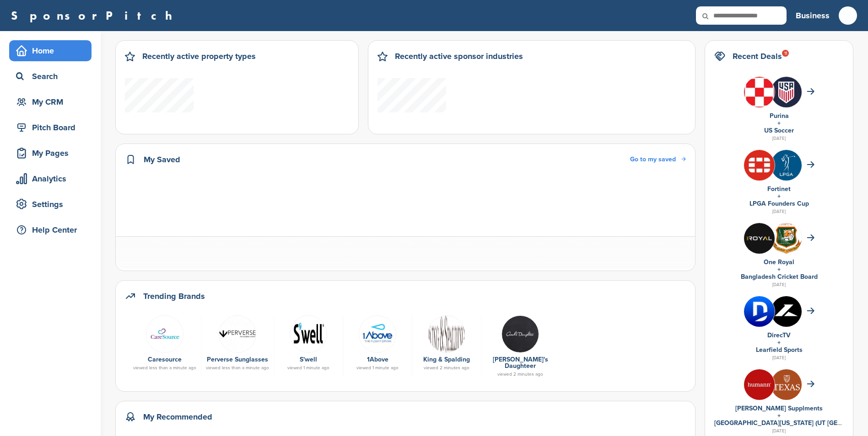 Image resolution: width=868 pixels, height=436 pixels. What do you see at coordinates (51, 179) in the screenshot?
I see `a: Analytics` at bounding box center [51, 179].